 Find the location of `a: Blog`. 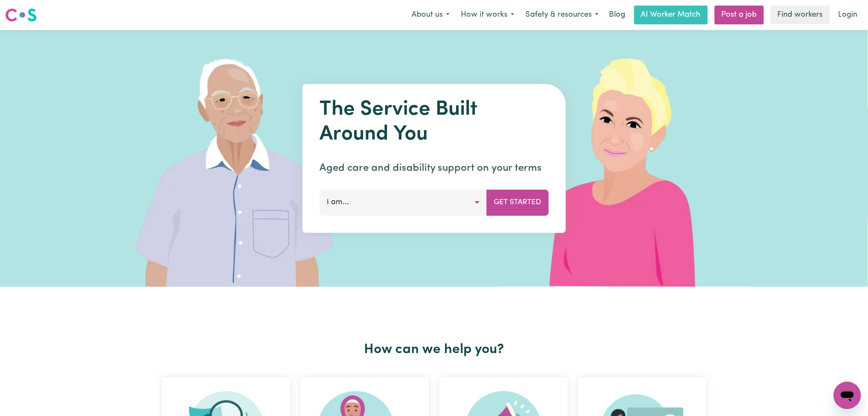

a: Blog is located at coordinates (618, 15).